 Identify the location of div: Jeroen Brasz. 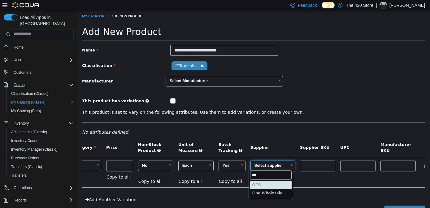
(383, 5).